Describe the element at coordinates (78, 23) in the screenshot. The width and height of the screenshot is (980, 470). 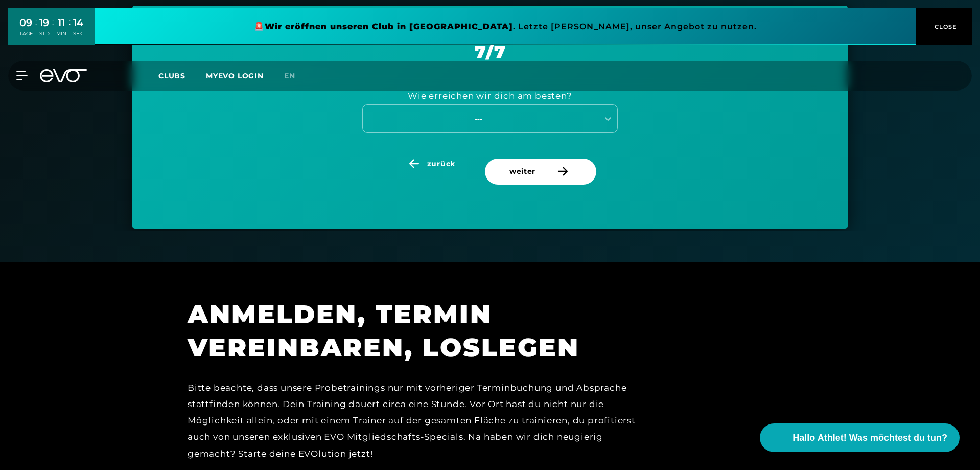
I see `div: 14` at that location.